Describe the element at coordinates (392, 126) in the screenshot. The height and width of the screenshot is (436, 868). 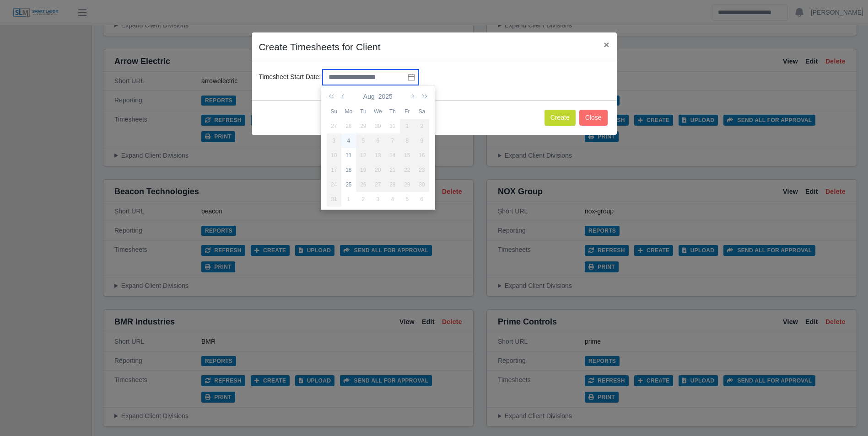
I see `td: 2025-07-31` at that location.